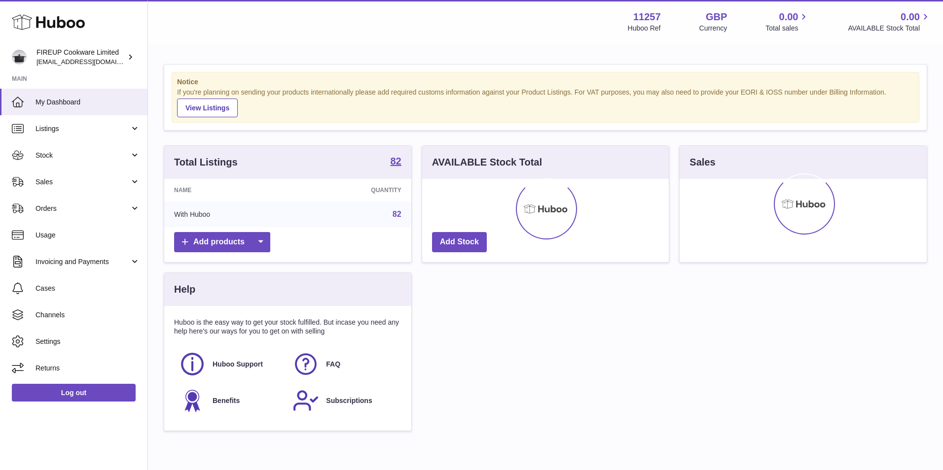 Image resolution: width=943 pixels, height=470 pixels. What do you see at coordinates (344, 364) in the screenshot?
I see `a: FAQ` at bounding box center [344, 364].